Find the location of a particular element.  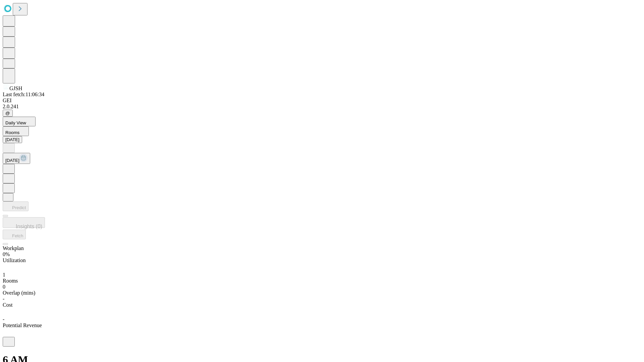

span: Cost is located at coordinates (7, 304).